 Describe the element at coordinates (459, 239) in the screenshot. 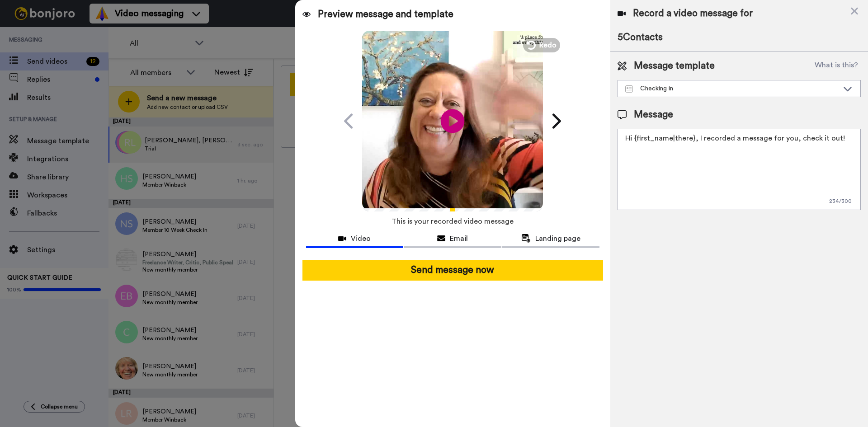

I see `span: Email` at that location.